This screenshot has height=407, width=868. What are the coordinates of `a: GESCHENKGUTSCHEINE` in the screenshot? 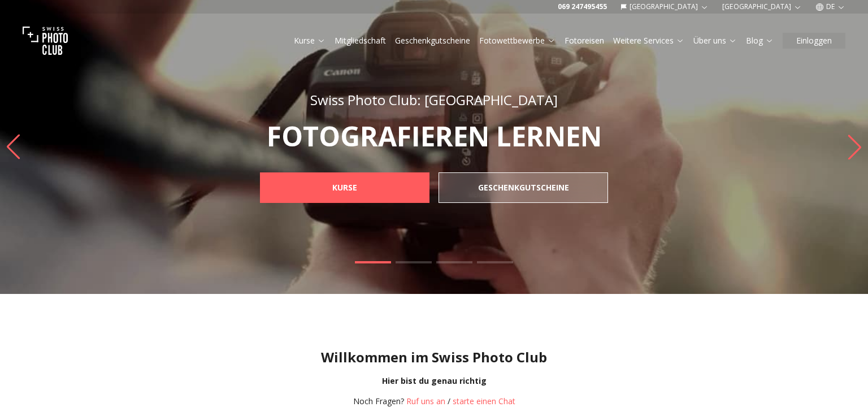 It's located at (523, 188).